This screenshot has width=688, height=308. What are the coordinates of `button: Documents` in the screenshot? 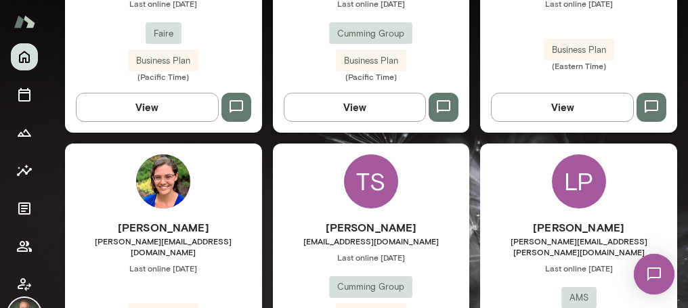 It's located at (24, 208).